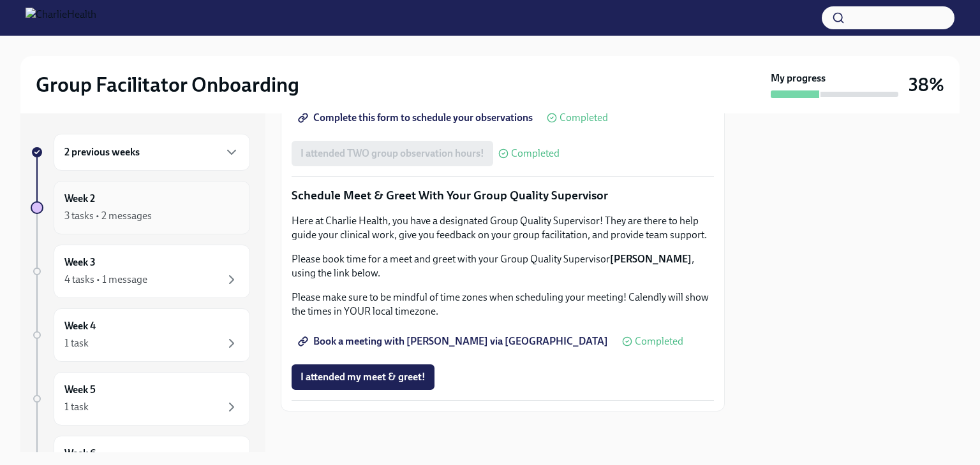 The image size is (980, 465). I want to click on div: 4 tasks • 1 message, so click(106, 280).